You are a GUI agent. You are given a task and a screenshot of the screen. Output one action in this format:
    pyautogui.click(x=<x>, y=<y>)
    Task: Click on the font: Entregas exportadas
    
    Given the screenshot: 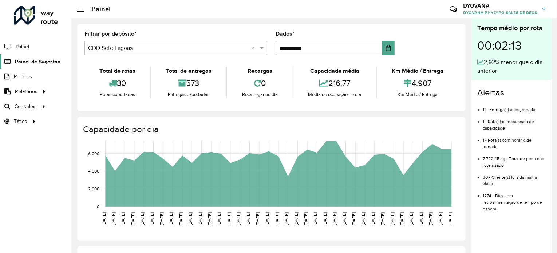 What is the action you would take?
    pyautogui.click(x=189, y=94)
    